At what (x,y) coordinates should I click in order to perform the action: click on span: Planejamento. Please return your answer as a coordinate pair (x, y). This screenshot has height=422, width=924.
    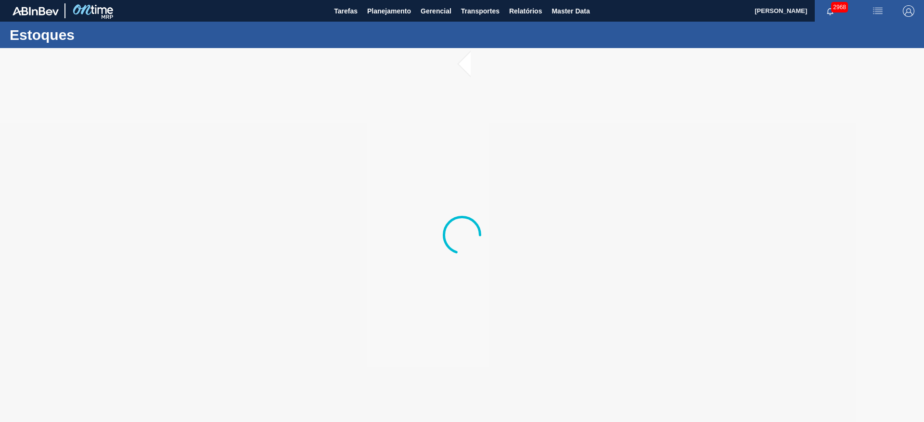
    Looking at the image, I should click on (389, 11).